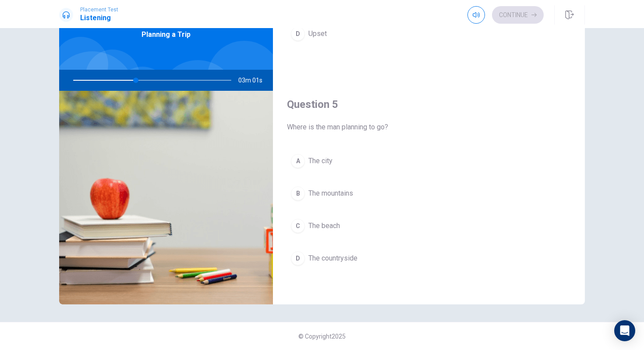 This screenshot has height=350, width=644. I want to click on button: BThe mountains, so click(429, 194).